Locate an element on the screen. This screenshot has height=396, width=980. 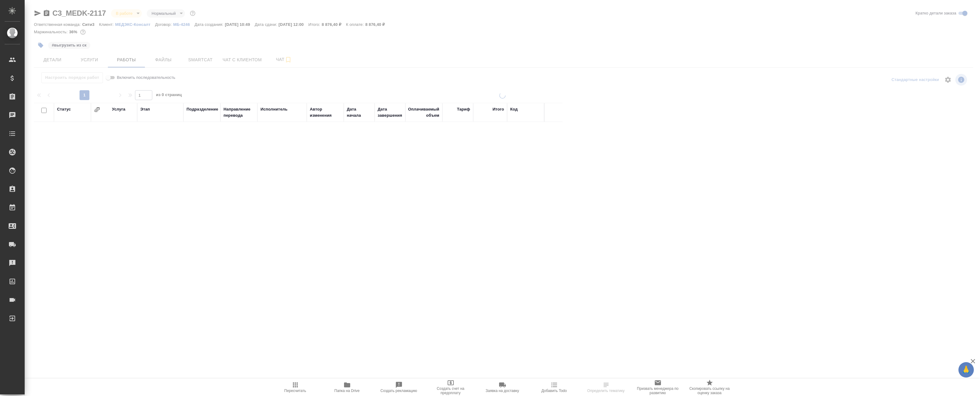
div: Автор изменения is located at coordinates (325, 112).